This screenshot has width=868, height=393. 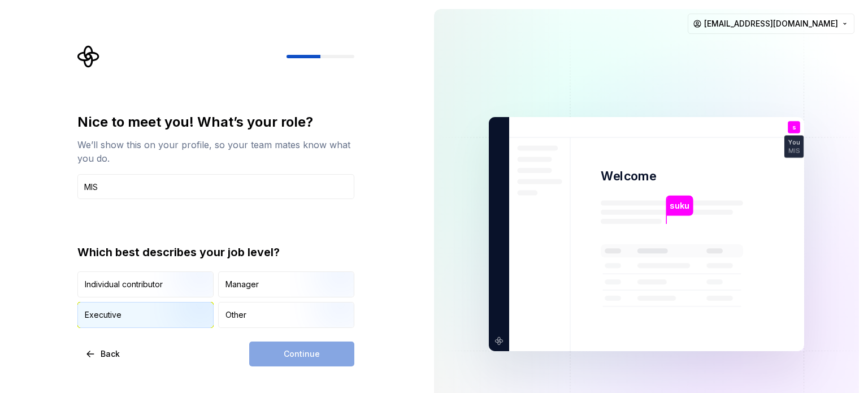 I want to click on p: s, so click(x=794, y=127).